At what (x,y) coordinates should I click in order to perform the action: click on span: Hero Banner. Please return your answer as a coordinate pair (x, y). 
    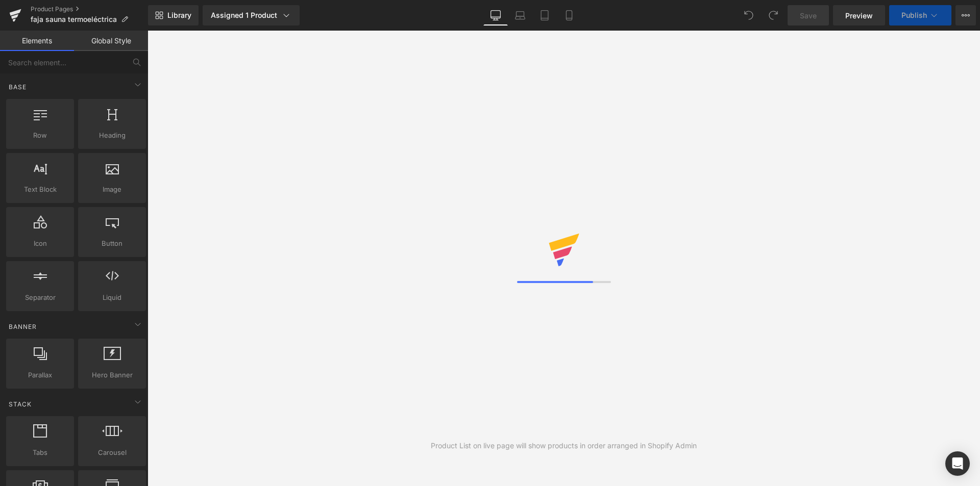
    Looking at the image, I should click on (112, 375).